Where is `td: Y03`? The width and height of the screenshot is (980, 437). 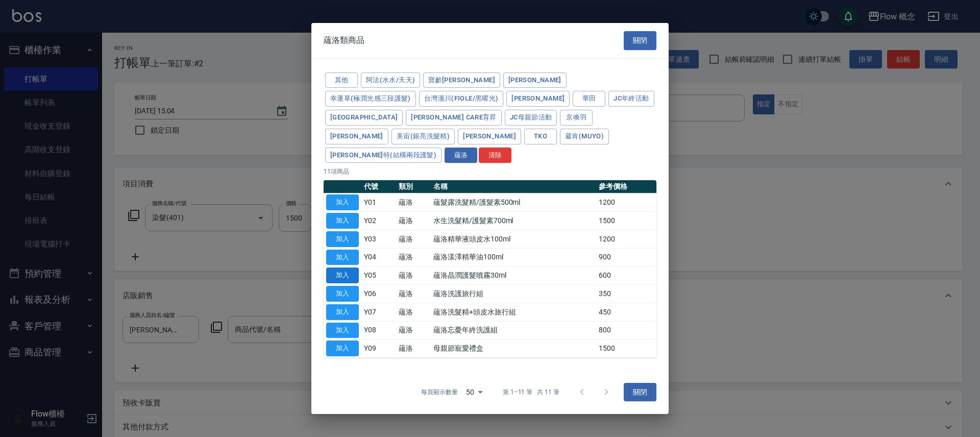 td: Y03 is located at coordinates (379, 239).